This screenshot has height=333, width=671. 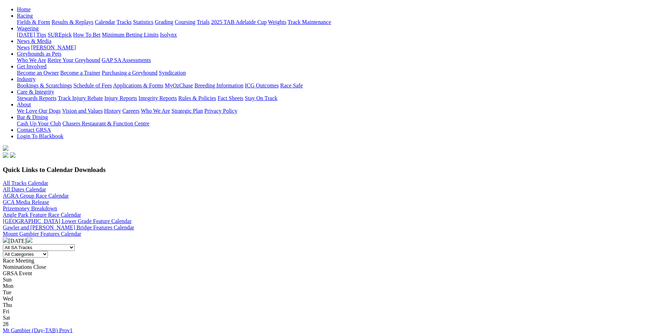 What do you see at coordinates (6, 240) in the screenshot?
I see `img: chevron-left-pager-white.svg` at bounding box center [6, 240].